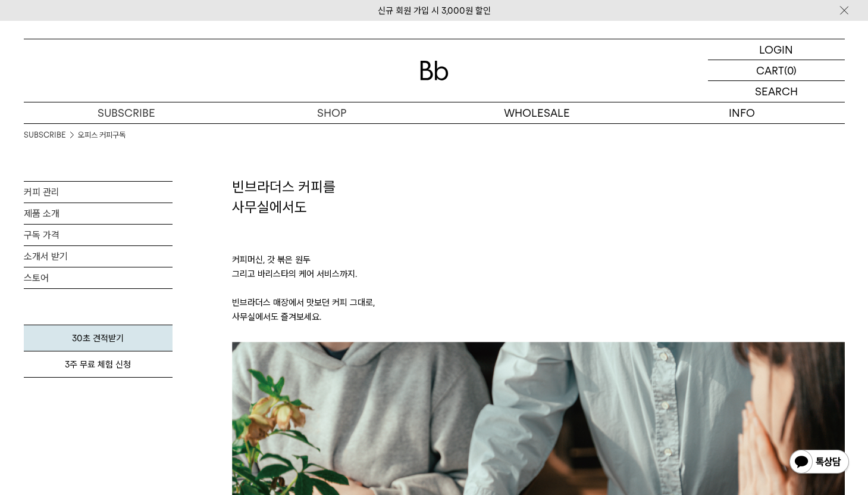  I want to click on a: 신규 회원 가입 시 3,000원 할인, so click(434, 11).